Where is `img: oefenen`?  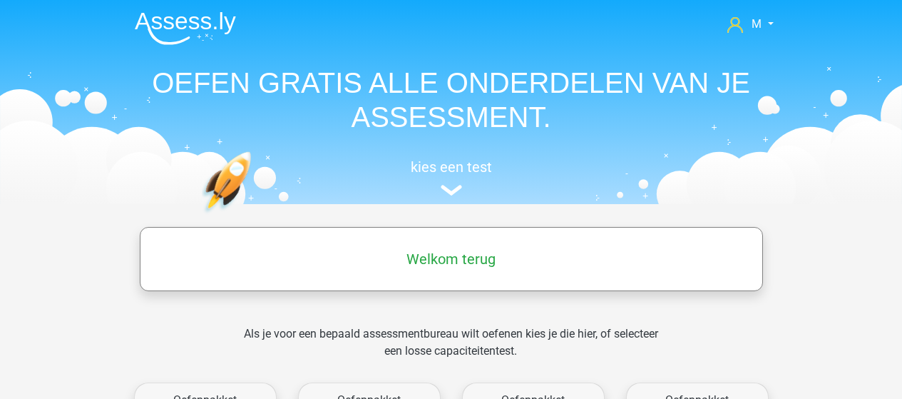 img: oefenen is located at coordinates (254, 215).